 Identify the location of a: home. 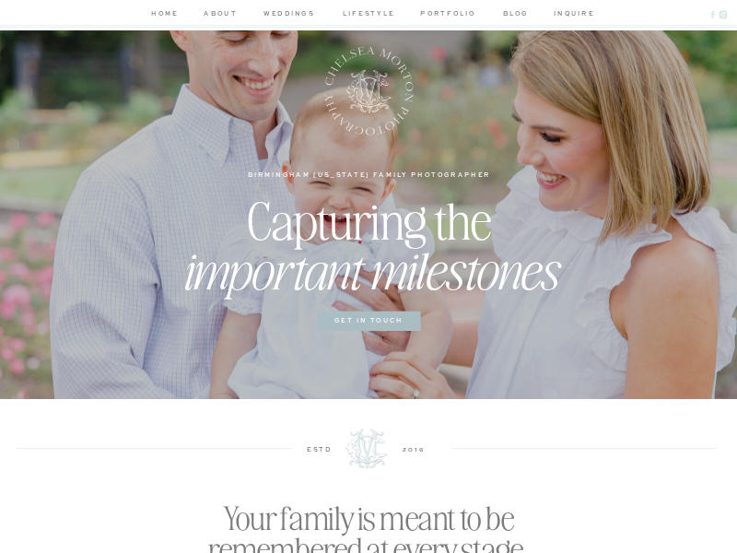
(164, 15).